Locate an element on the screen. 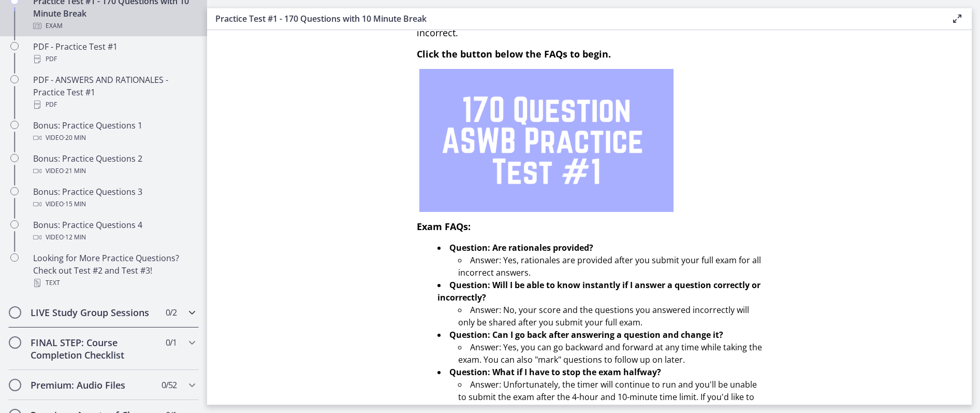 The width and height of the screenshot is (980, 413). div: Text is located at coordinates (114, 283).